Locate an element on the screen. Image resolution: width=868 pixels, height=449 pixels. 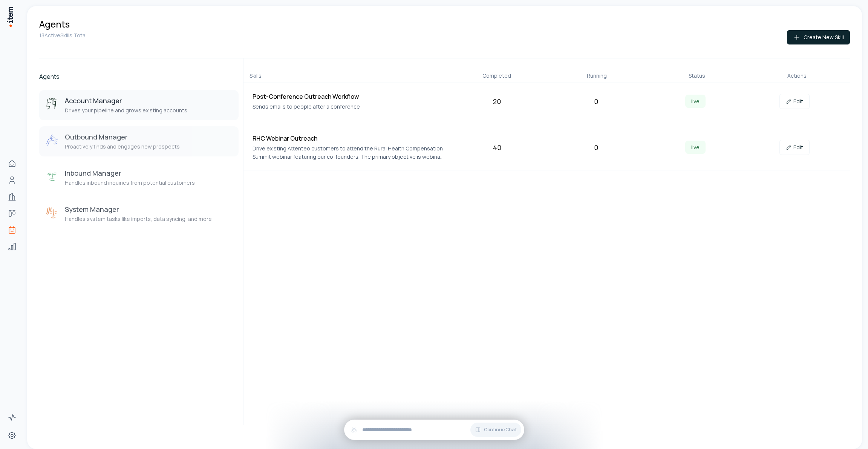
div: 40 is located at coordinates (497, 148).